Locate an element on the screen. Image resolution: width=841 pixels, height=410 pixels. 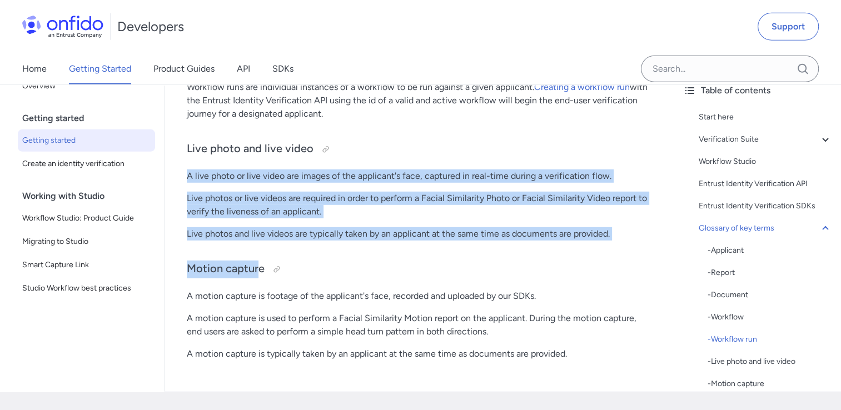
a: -Workflow is located at coordinates (770, 317).